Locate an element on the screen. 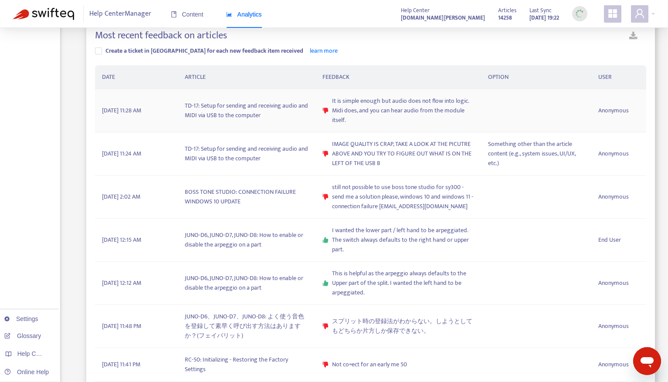 The height and width of the screenshot is (382, 668). span: This is helpful as the arpeggio always defaults to the Upper part of the split. I wanted the left... is located at coordinates (403, 283).